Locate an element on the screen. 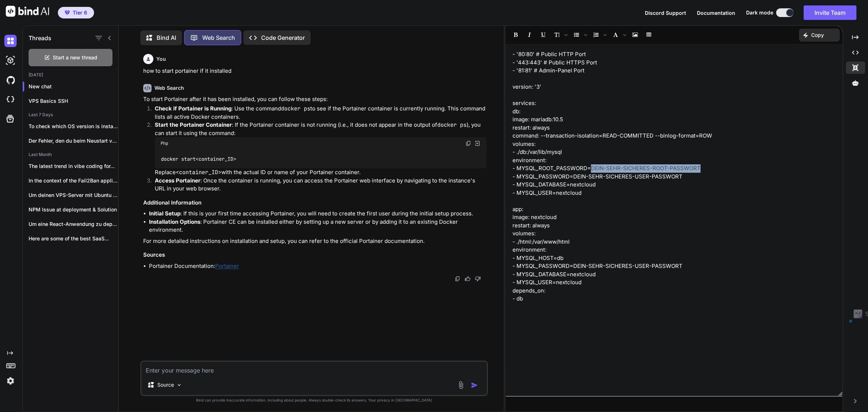  img: premium is located at coordinates (67, 13).